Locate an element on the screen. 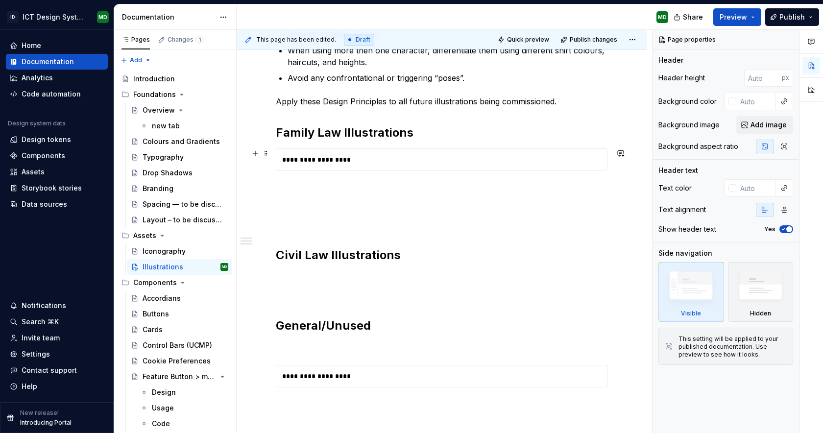 The width and height of the screenshot is (823, 433). a: Overview is located at coordinates (179, 110).